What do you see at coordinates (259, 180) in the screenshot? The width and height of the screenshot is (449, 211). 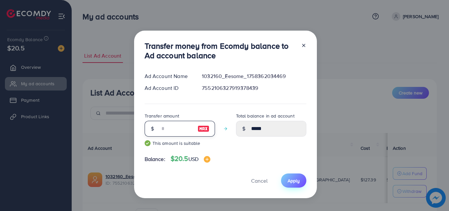 I see `span: Cancel` at bounding box center [259, 180].